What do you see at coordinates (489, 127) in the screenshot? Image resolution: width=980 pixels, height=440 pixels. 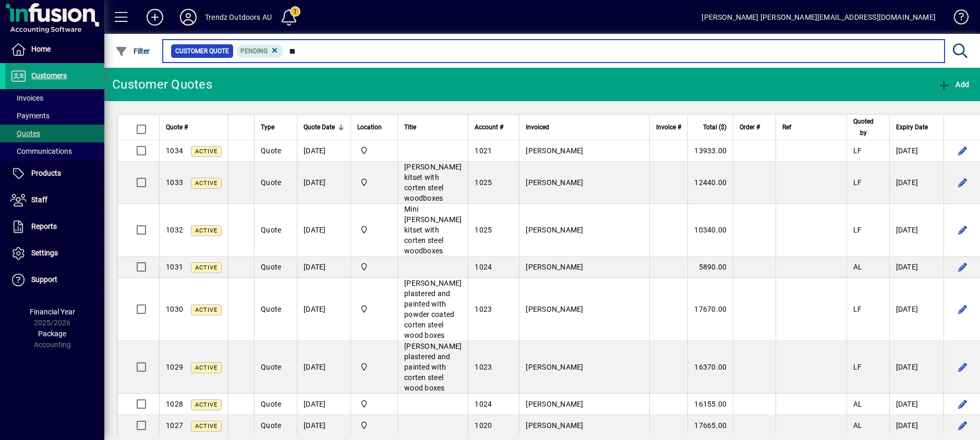 I see `span: Account #` at bounding box center [489, 127].